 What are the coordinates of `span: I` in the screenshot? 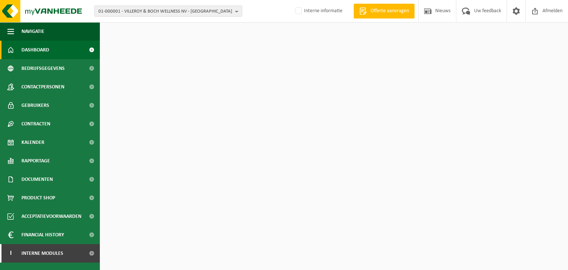 It's located at (11, 253).